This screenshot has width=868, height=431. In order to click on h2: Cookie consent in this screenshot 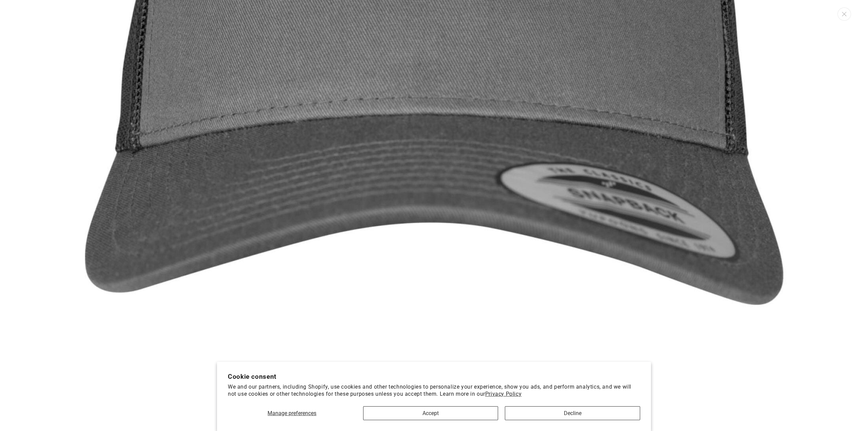, I will do `click(434, 376)`.